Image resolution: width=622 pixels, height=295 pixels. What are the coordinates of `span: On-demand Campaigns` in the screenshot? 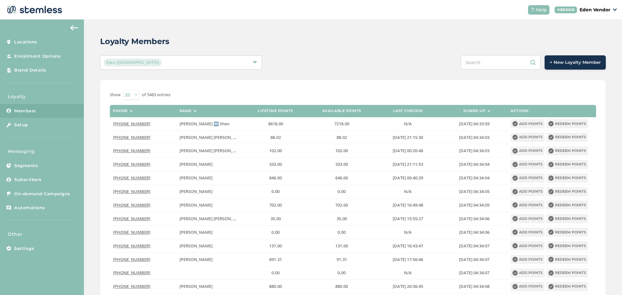 It's located at (42, 194).